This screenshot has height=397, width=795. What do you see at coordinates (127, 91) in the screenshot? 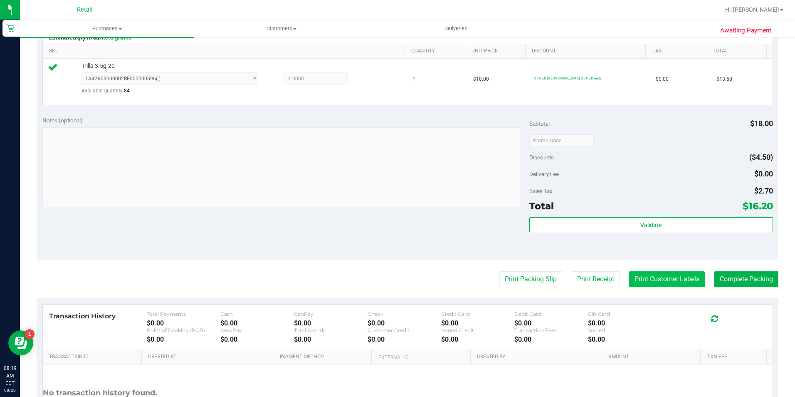
I see `span: 84` at bounding box center [127, 91].